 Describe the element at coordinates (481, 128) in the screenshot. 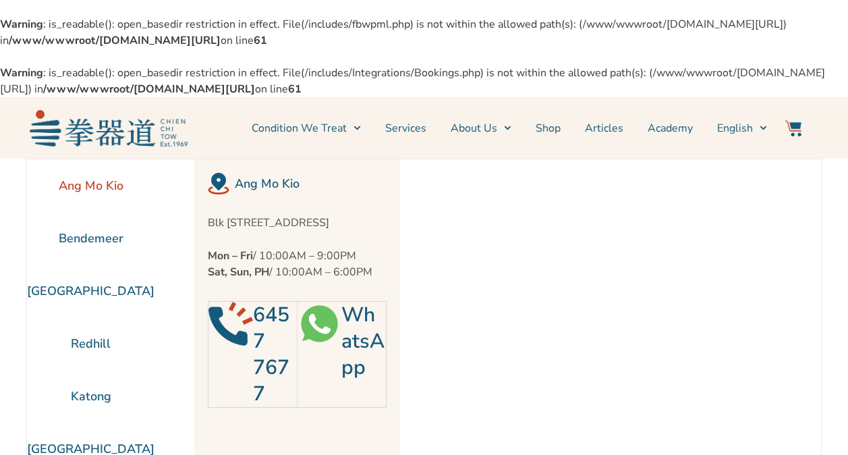

I see `nav: Menu` at that location.